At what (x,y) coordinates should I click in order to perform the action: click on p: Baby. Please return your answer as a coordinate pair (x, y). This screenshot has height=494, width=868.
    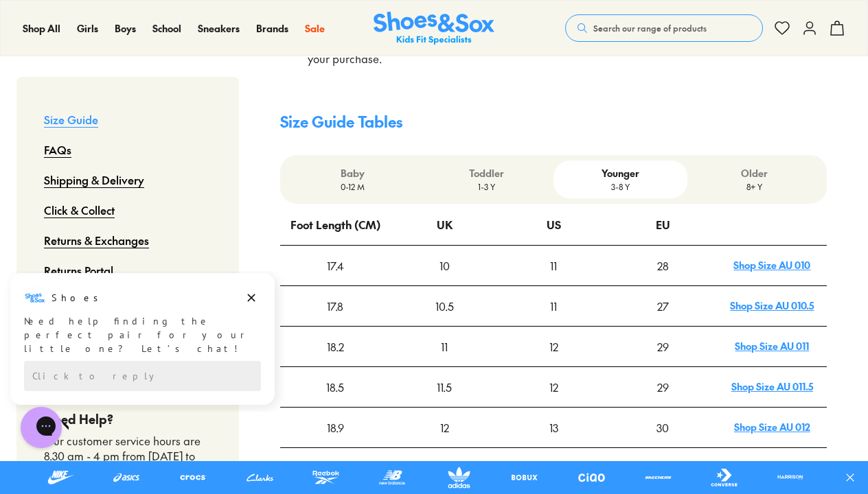
    Looking at the image, I should click on (353, 173).